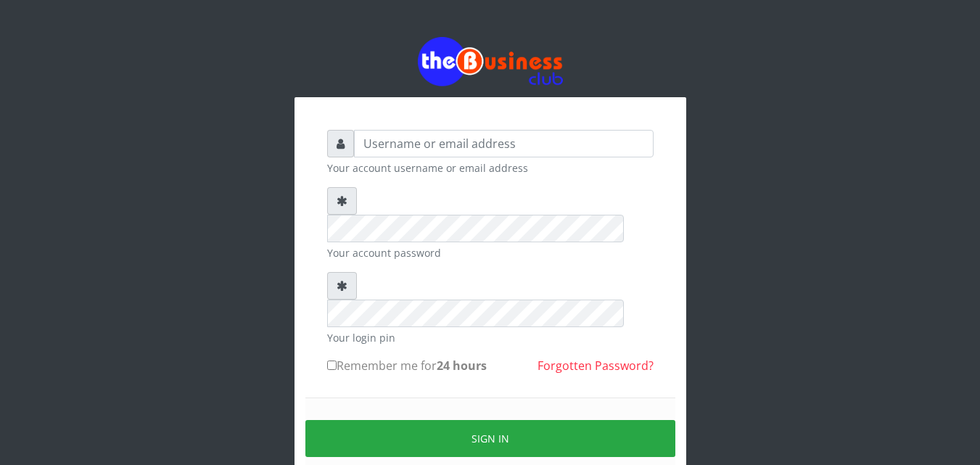  I want to click on small: Your account password, so click(490, 253).